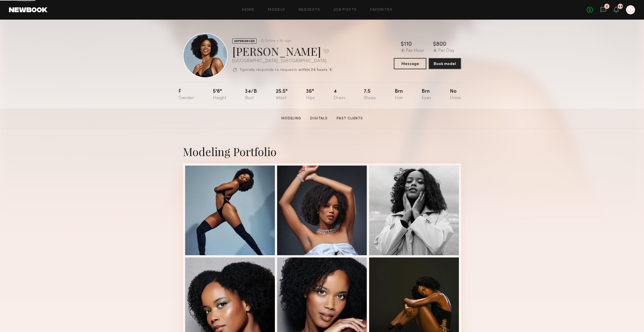 This screenshot has height=332, width=644. Describe the element at coordinates (245, 41) in the screenshot. I see `div: EXPERIENCED` at that location.